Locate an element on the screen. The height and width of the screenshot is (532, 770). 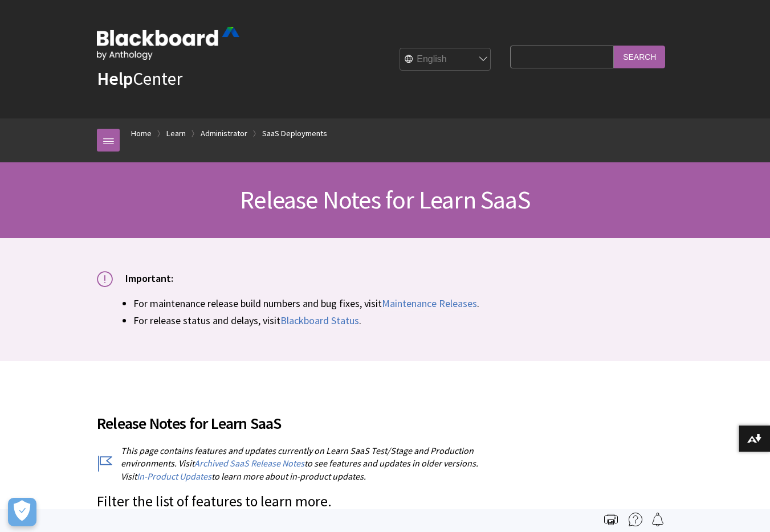
img: Follow this page is located at coordinates (657, 519).